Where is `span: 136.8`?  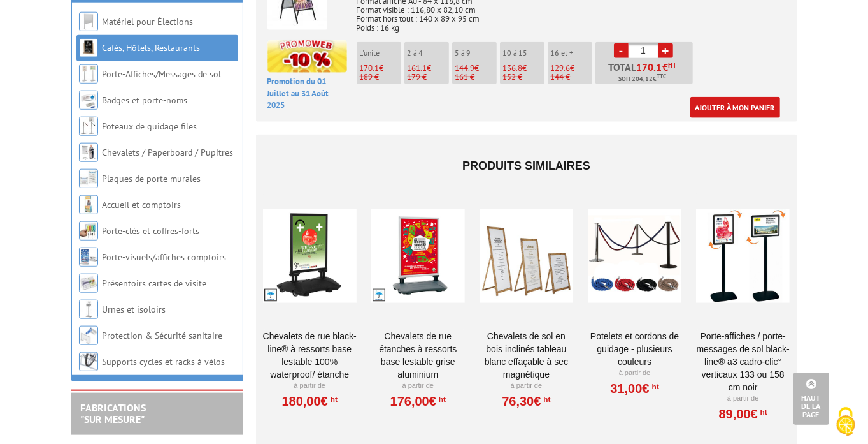 span: 136.8 is located at coordinates (513, 68).